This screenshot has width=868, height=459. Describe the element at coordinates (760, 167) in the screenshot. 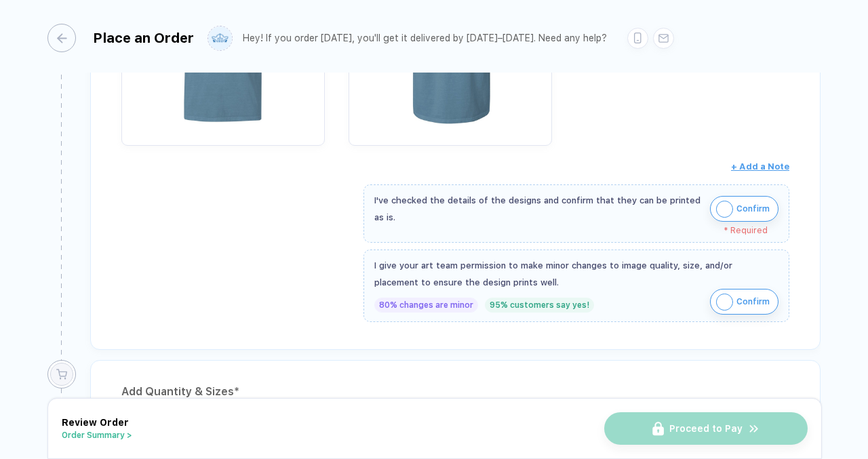

I see `button: + Add a Note` at that location.